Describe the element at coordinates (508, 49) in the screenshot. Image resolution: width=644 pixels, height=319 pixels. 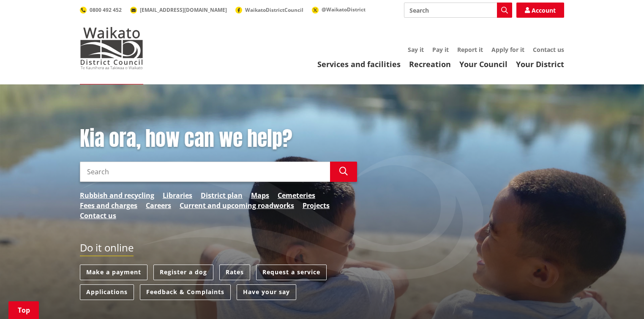
I see `a: Apply for it` at that location.